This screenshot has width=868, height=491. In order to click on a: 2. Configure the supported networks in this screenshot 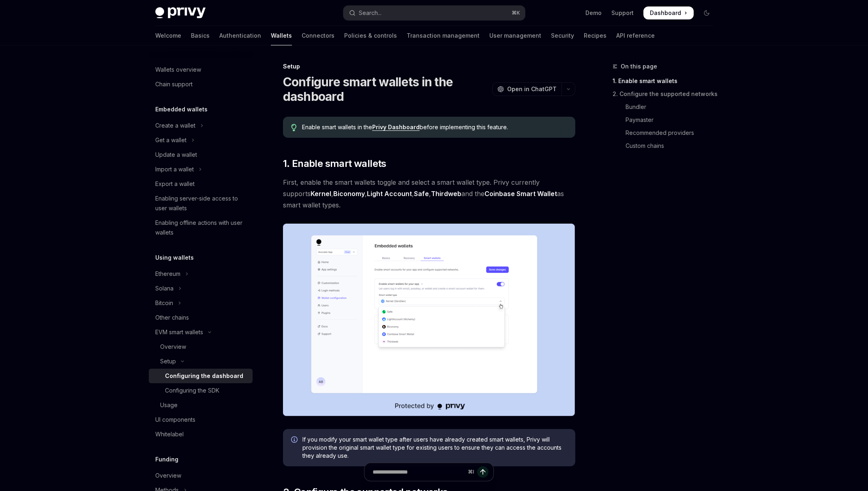, I will do `click(666, 94)`.